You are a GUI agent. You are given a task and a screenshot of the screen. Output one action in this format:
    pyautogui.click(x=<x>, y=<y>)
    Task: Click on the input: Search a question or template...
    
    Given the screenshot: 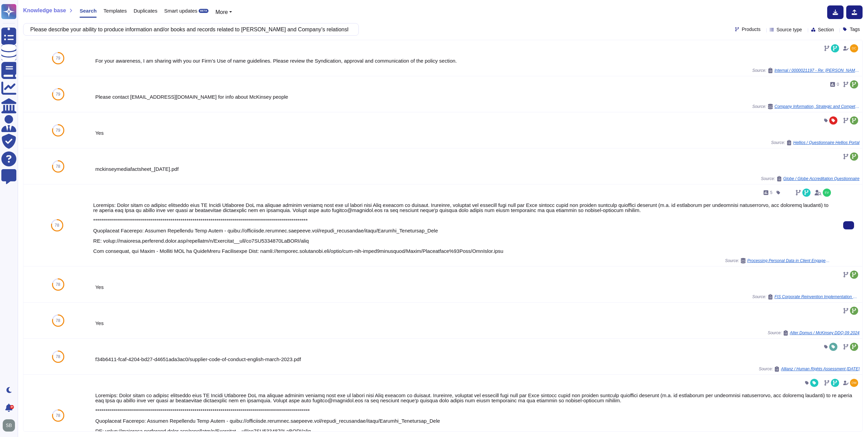 What is the action you would take?
    pyautogui.click(x=189, y=29)
    